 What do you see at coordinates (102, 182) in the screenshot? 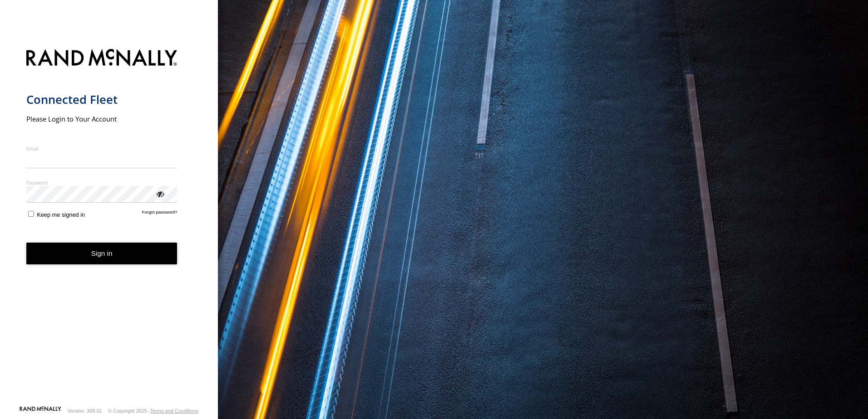
I see `label: Password` at bounding box center [102, 182].